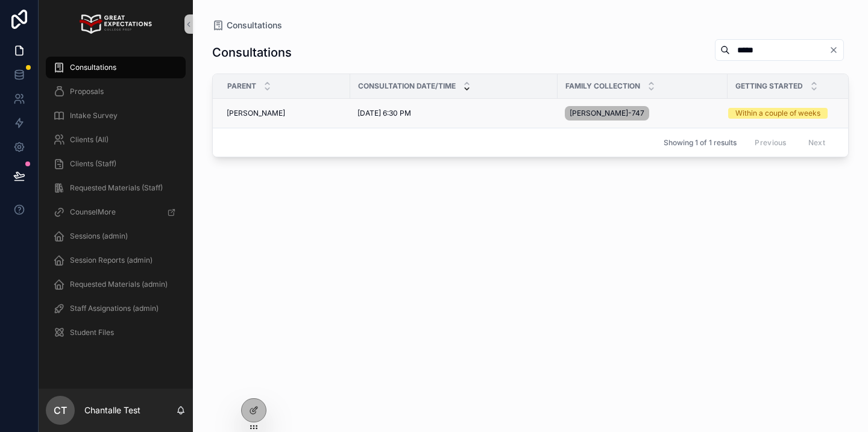 This screenshot has width=868, height=432. What do you see at coordinates (769, 87) in the screenshot?
I see `span: Getting Started` at bounding box center [769, 87].